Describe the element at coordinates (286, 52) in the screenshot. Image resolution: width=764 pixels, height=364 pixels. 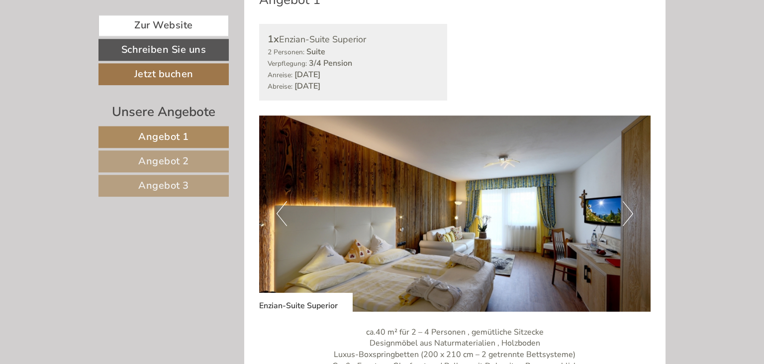
I see `small: 2 Personen:` at that location.